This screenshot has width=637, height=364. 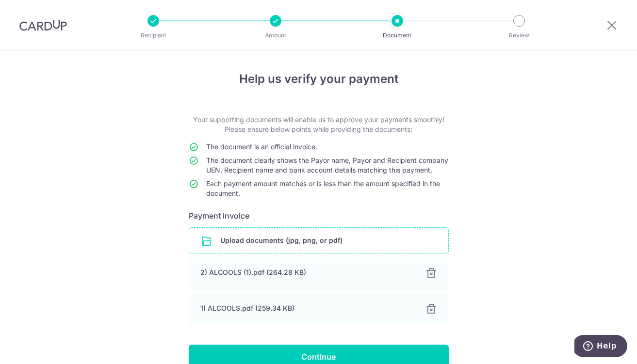 I want to click on p: Your supporting documents will enable us to approve your payments smoothly! Please ensure below p..., so click(x=318, y=125).